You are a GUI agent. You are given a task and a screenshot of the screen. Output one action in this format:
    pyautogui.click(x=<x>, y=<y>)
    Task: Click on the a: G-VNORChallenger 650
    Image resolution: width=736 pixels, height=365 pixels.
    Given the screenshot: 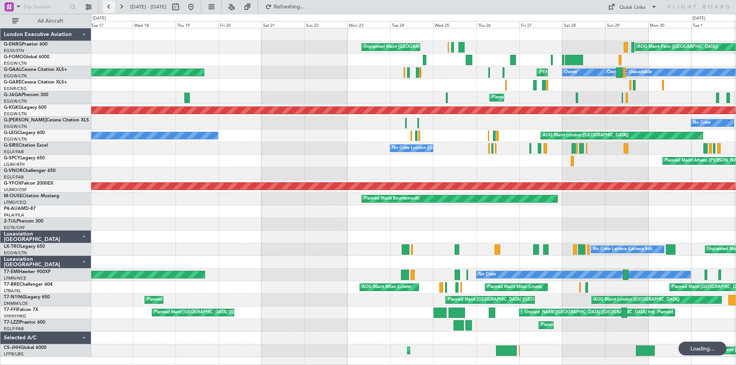 What is the action you would take?
    pyautogui.click(x=30, y=171)
    